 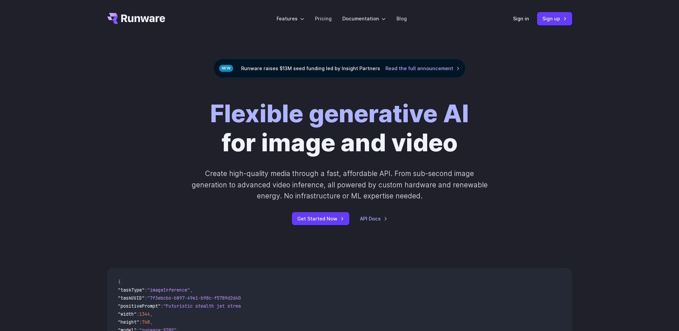 What do you see at coordinates (320, 218) in the screenshot?
I see `a: Get Started Now` at bounding box center [320, 218].